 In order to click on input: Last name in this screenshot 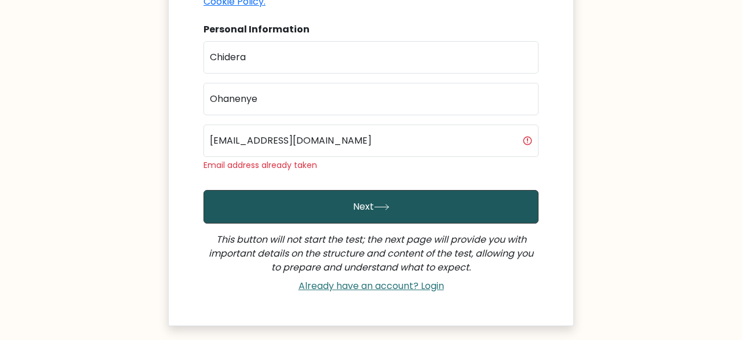, I will do `click(371, 99)`.